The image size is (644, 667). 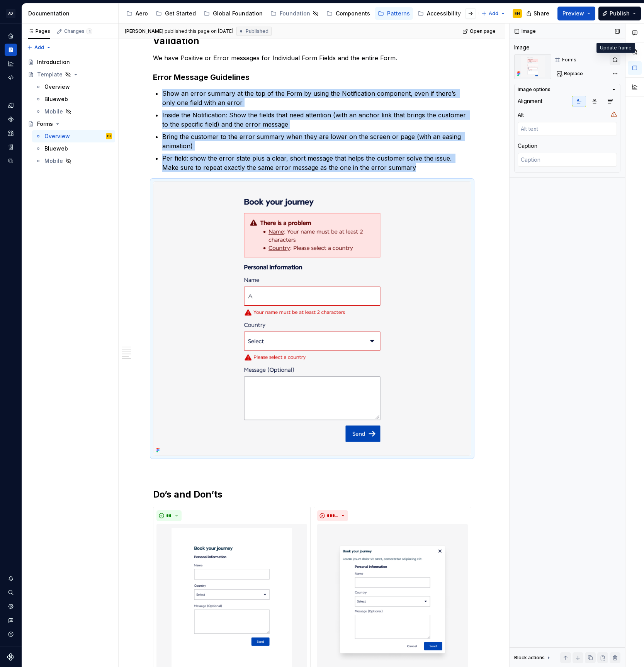 I want to click on button: AD, so click(x=11, y=13).